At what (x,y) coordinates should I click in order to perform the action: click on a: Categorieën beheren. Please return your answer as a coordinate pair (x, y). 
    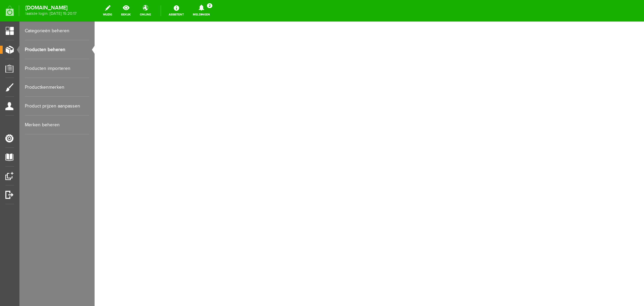
    Looking at the image, I should click on (57, 31).